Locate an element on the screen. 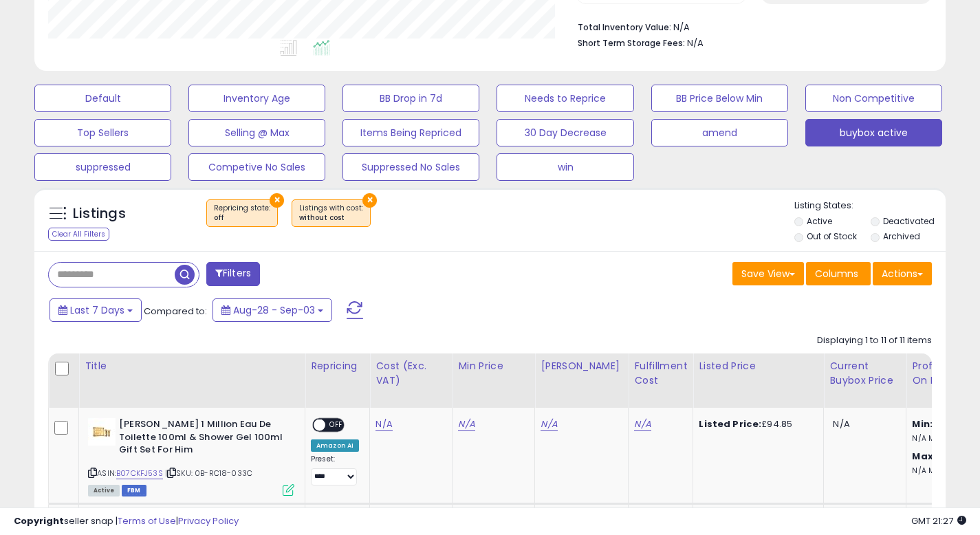 The width and height of the screenshot is (980, 535). b: Listed Price: is located at coordinates (729, 424).